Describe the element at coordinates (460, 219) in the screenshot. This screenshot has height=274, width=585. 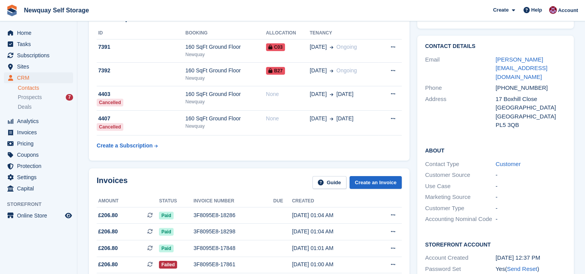
I see `div: Accounting Nominal Code` at that location.